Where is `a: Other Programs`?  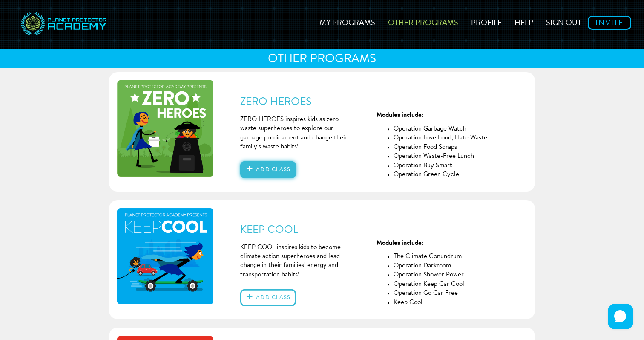
a: Other Programs is located at coordinates (423, 21).